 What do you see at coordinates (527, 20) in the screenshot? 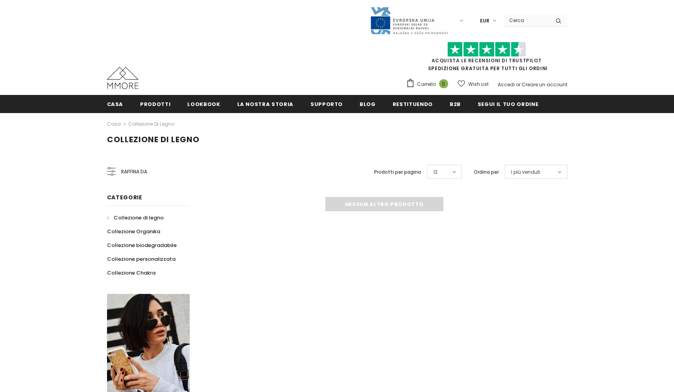
I see `input: Search Site` at bounding box center [527, 20].